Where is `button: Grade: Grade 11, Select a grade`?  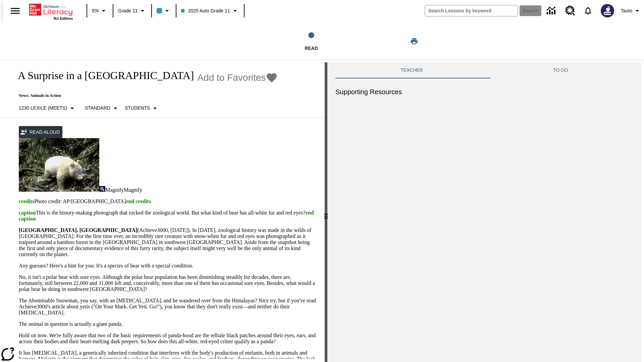 button: Grade: Grade 11, Select a grade is located at coordinates (132, 11).